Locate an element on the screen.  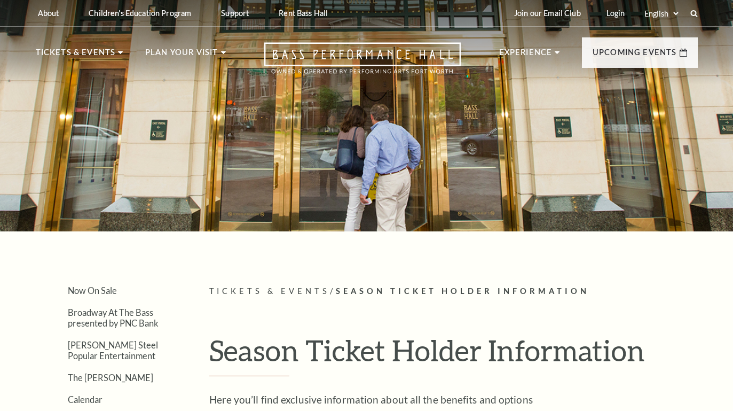
p: Tickets & Events is located at coordinates (76, 56).